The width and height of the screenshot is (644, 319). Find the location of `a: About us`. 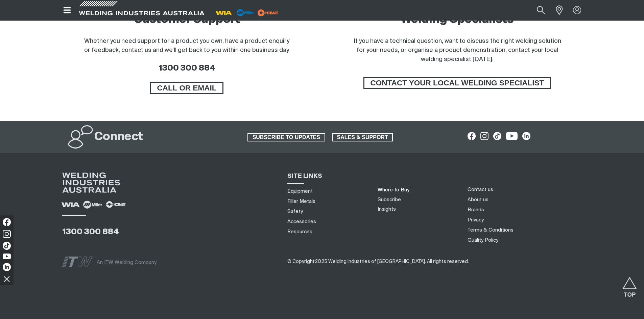

a: About us is located at coordinates (478, 199).